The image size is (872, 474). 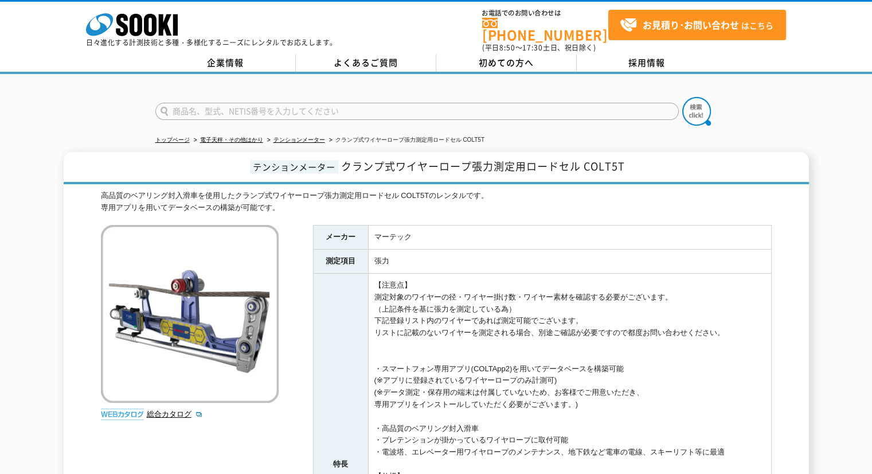 What do you see at coordinates (417, 111) in the screenshot?
I see `input: 商品名、型式、NETIS番号を入力してください` at bounding box center [417, 111].